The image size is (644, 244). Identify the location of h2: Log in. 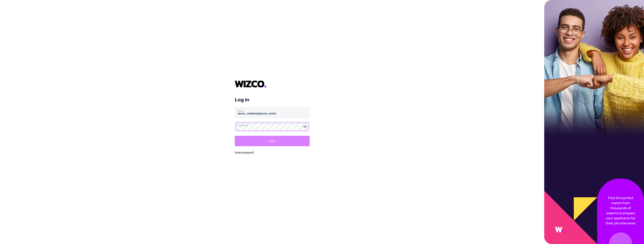
(272, 100).